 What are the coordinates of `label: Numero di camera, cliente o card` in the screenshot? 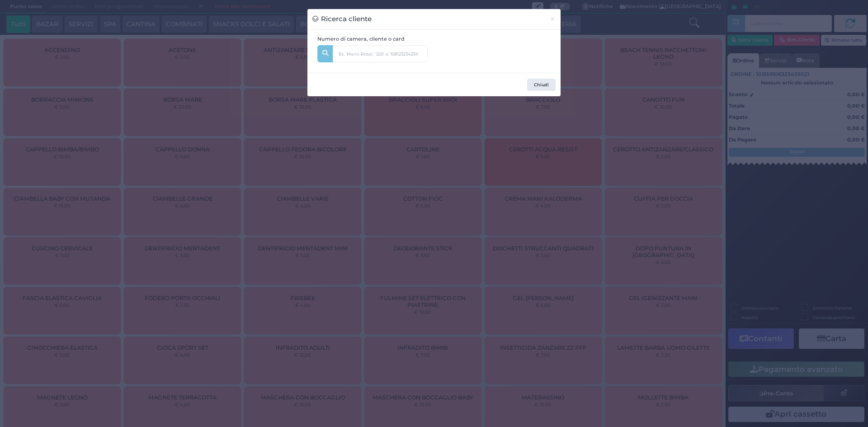 It's located at (361, 39).